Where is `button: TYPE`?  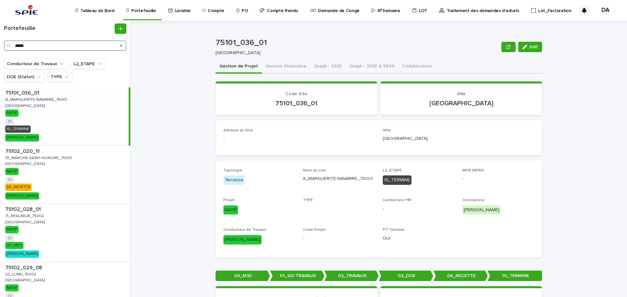
button: TYPE is located at coordinates (60, 77).